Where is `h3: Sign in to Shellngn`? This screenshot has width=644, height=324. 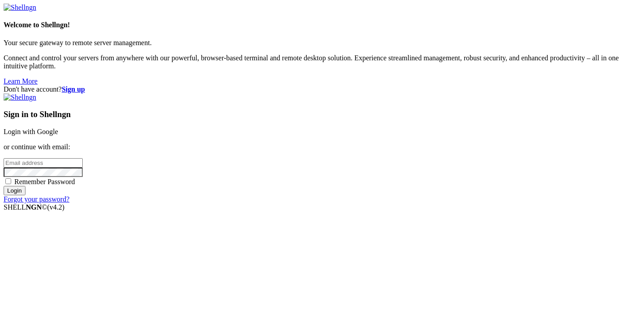
h3: Sign in to Shellngn is located at coordinates (322, 115).